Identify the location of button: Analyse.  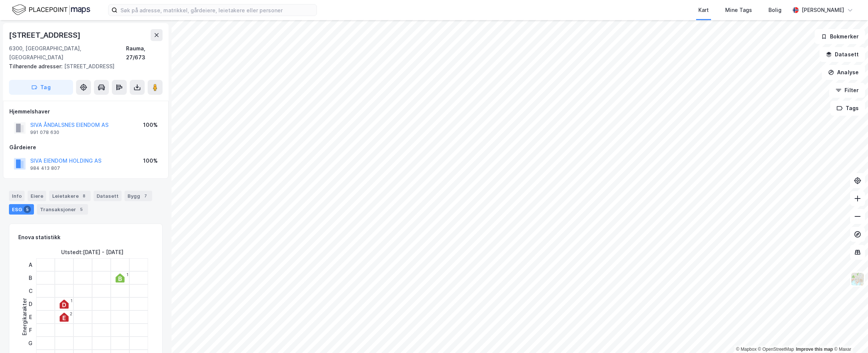
(844, 73).